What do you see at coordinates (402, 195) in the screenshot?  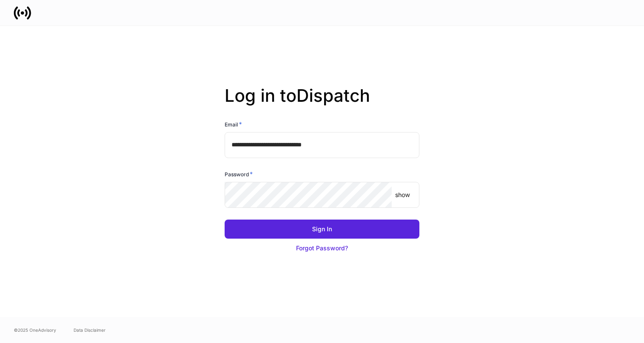 I see `p: show` at bounding box center [402, 195].